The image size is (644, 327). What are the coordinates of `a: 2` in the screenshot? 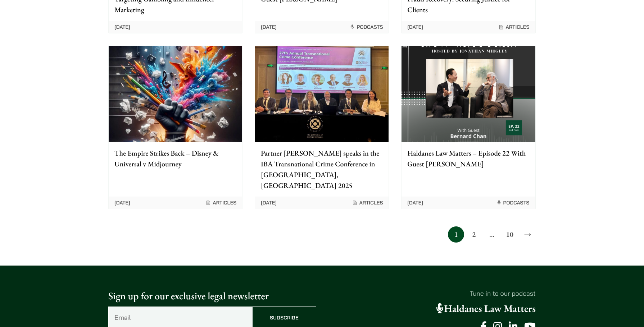 It's located at (474, 234).